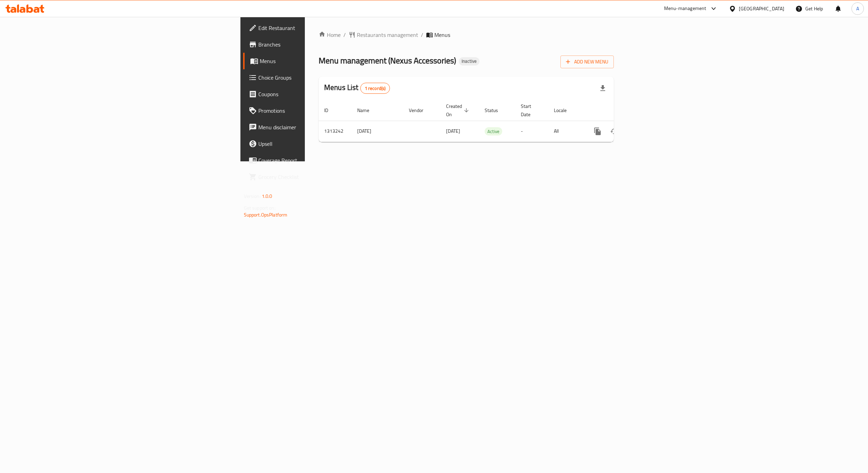 This screenshot has width=868, height=473. I want to click on a: Menus, so click(314, 61).